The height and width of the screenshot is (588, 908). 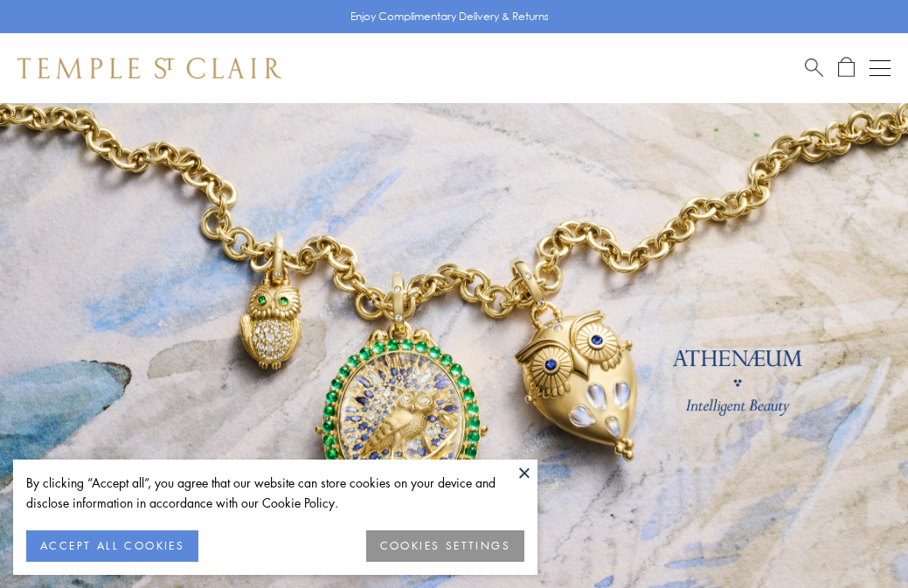 I want to click on a: Search, so click(x=813, y=67).